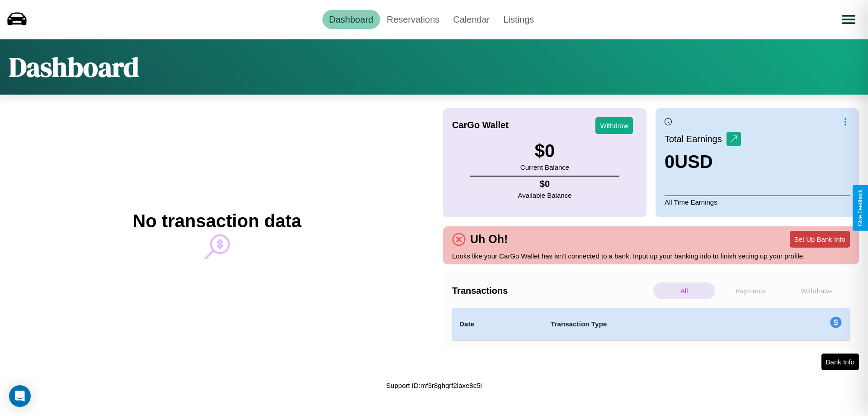 The width and height of the screenshot is (868, 416). I want to click on p: Available Balance, so click(545, 195).